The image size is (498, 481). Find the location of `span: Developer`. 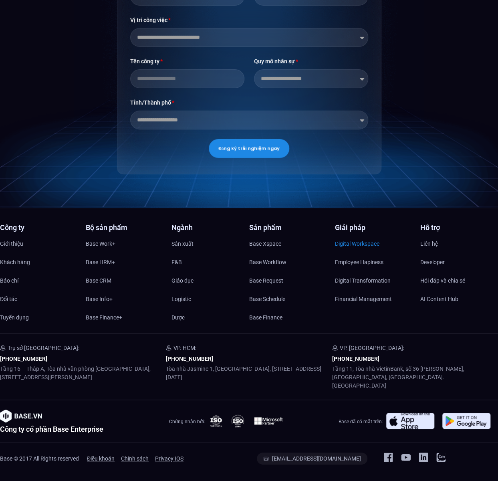

span: Developer is located at coordinates (432, 262).